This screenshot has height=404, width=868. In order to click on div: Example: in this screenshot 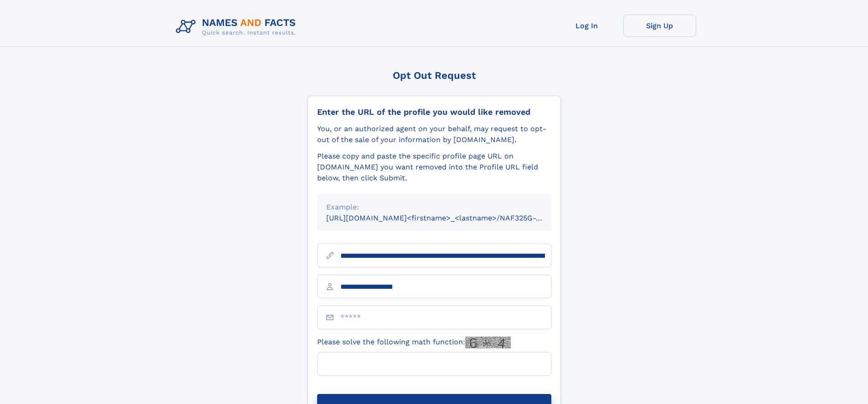, I will do `click(434, 207)`.